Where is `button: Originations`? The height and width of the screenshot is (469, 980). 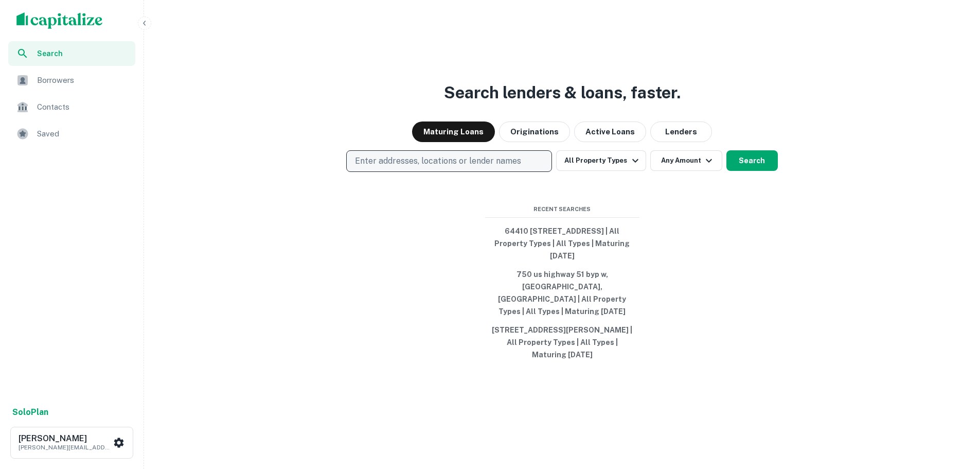
button: Originations is located at coordinates (535, 131).